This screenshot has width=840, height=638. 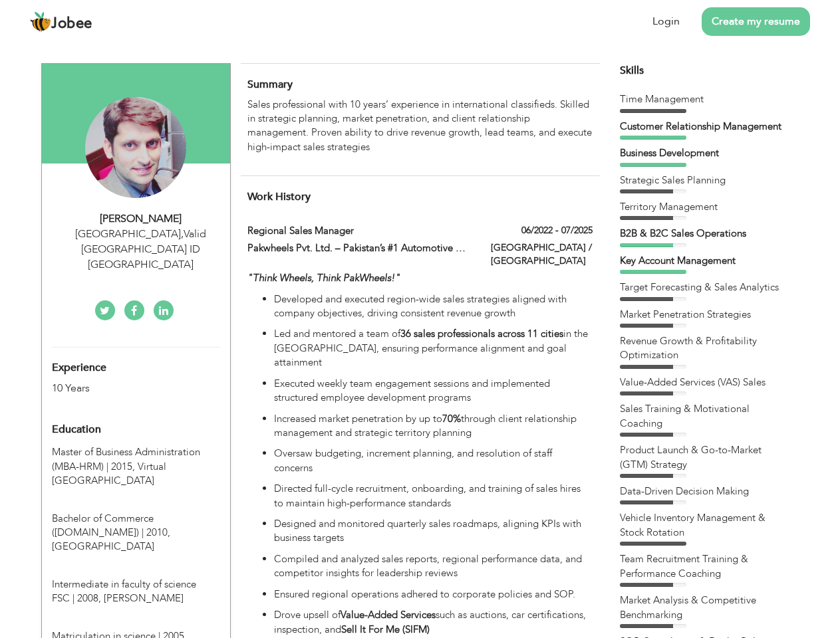 I want to click on p: Ensured regional operations adhered to corporate policies and SOP., so click(x=433, y=594).